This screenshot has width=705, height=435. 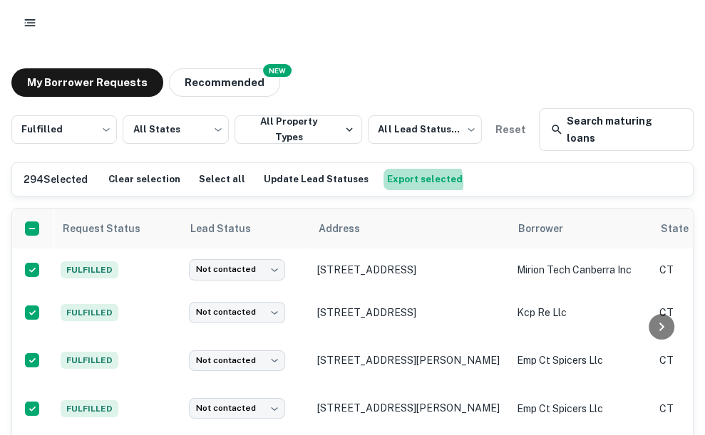 I want to click on button: My Borrower Requests, so click(x=87, y=83).